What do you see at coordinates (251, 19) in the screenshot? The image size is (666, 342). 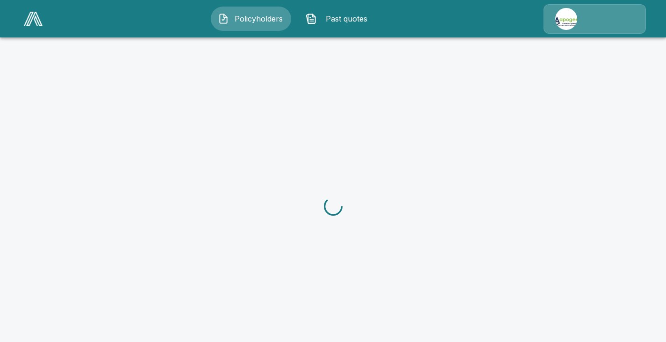 I see `button: Policyholders IconPolicyholders` at bounding box center [251, 19].